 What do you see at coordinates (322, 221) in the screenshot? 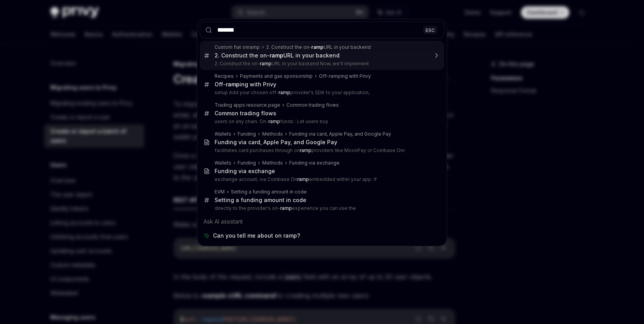
I see `div: Ask AI assistant` at bounding box center [322, 221].